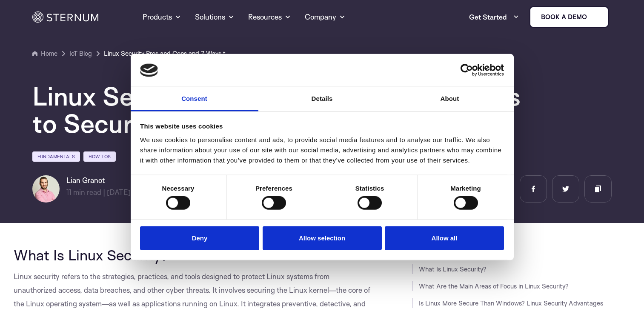 The image size is (644, 314). I want to click on a: Fundamentals, so click(56, 157).